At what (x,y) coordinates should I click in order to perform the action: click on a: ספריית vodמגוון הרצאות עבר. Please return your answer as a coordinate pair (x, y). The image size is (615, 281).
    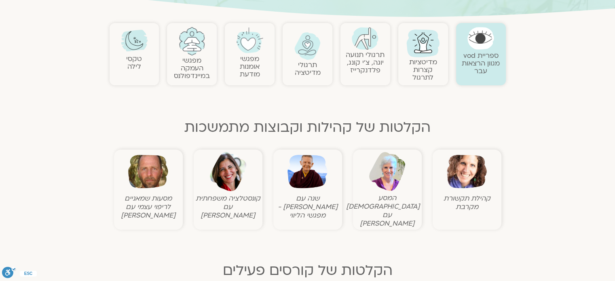
    Looking at the image, I should click on (481, 63).